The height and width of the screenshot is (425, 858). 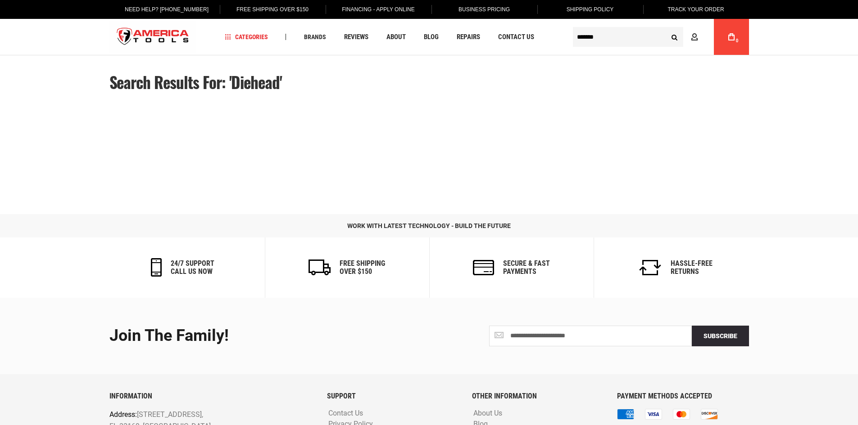 I want to click on span: Repairs, so click(x=468, y=37).